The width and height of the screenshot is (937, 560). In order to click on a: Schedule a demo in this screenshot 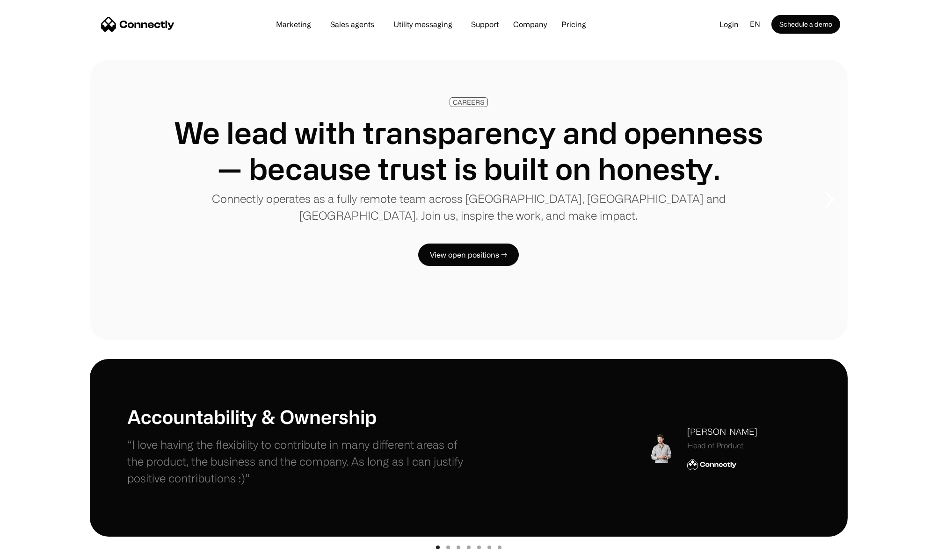, I will do `click(806, 24)`.